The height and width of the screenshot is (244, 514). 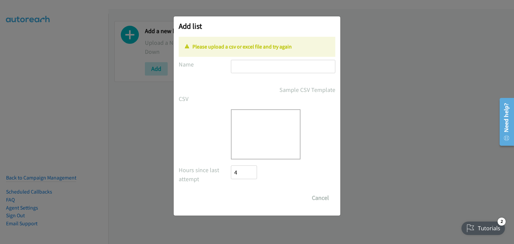 What do you see at coordinates (257, 26) in the screenshot?
I see `h2: Add list` at bounding box center [257, 26].